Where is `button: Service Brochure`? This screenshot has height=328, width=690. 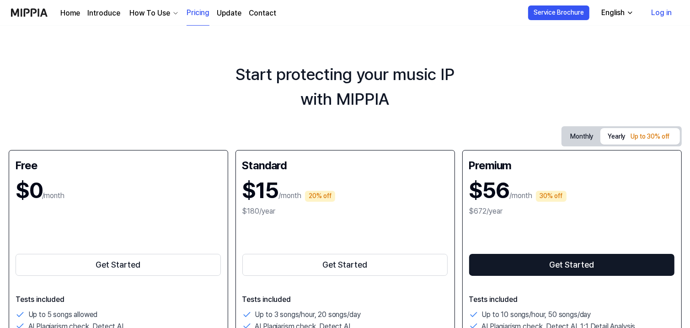 button: Service Brochure is located at coordinates (559, 13).